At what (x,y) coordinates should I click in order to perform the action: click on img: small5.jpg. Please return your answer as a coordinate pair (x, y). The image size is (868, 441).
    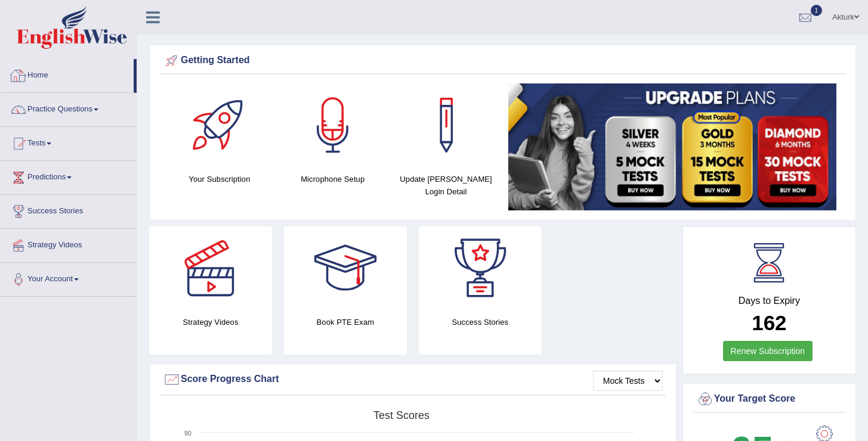
    Looking at the image, I should click on (672, 147).